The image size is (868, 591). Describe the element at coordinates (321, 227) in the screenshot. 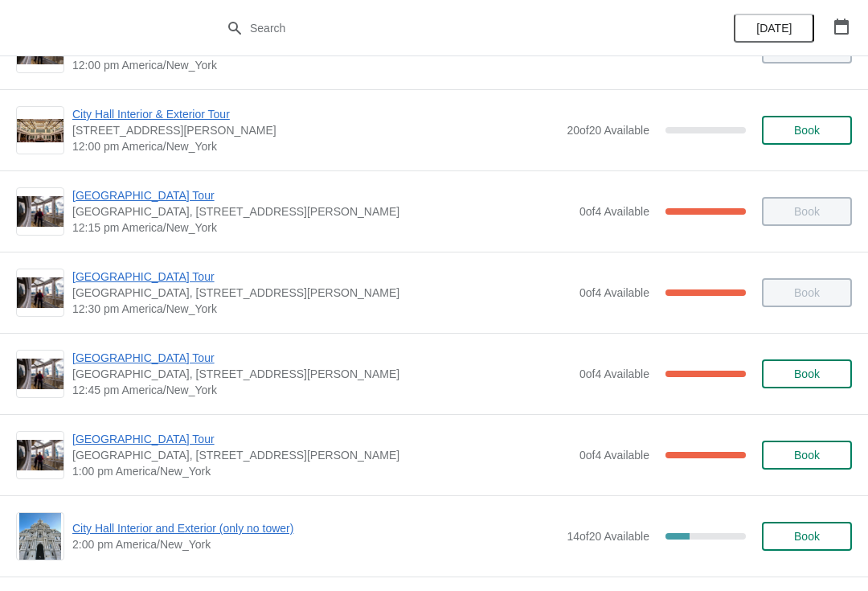

I see `span: 12:15 pm America/New_York` at that location.